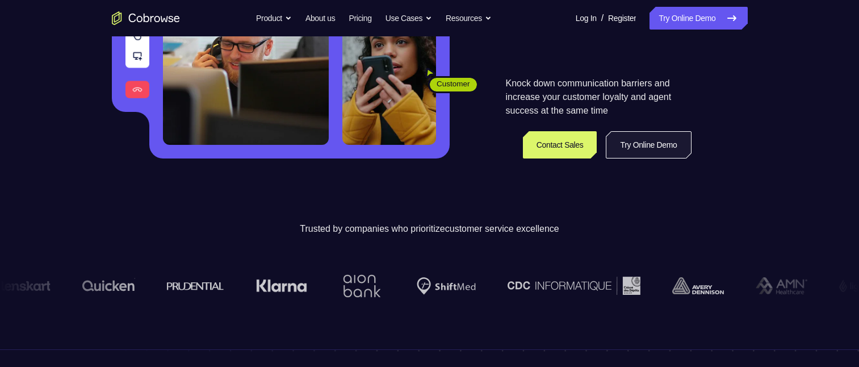 The image size is (859, 367). What do you see at coordinates (560, 145) in the screenshot?
I see `a: Contact Sales` at bounding box center [560, 145].